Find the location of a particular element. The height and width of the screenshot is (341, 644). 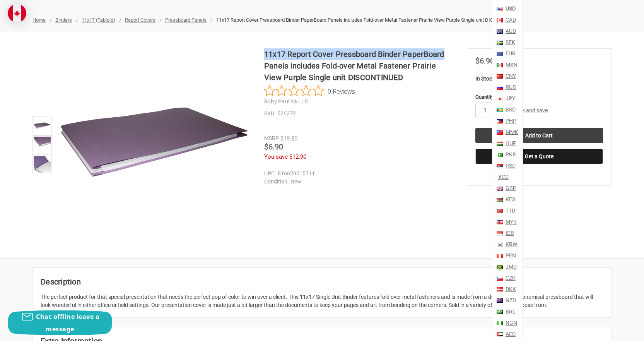

button: Rated 0 out of 5 stars from 0 reviews. Jump to reviews. is located at coordinates (309, 91).